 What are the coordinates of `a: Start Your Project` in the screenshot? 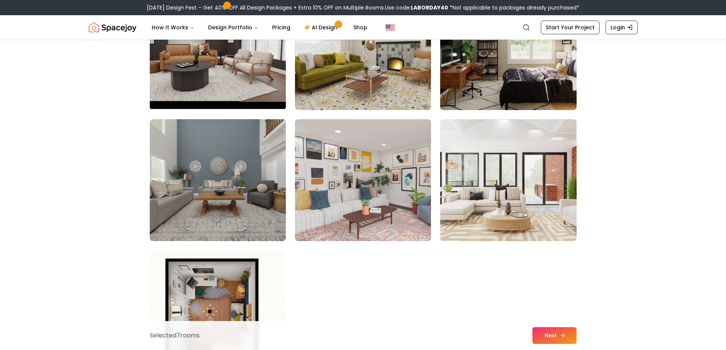 It's located at (570, 27).